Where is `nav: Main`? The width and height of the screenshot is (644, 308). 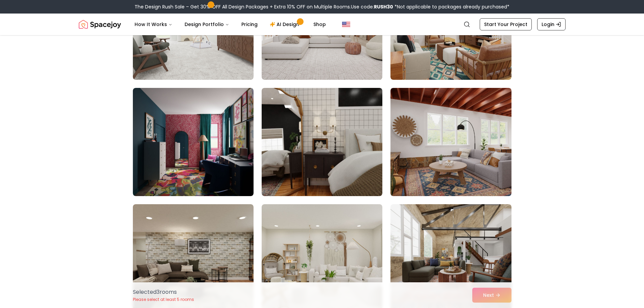 nav: Main is located at coordinates (230, 24).